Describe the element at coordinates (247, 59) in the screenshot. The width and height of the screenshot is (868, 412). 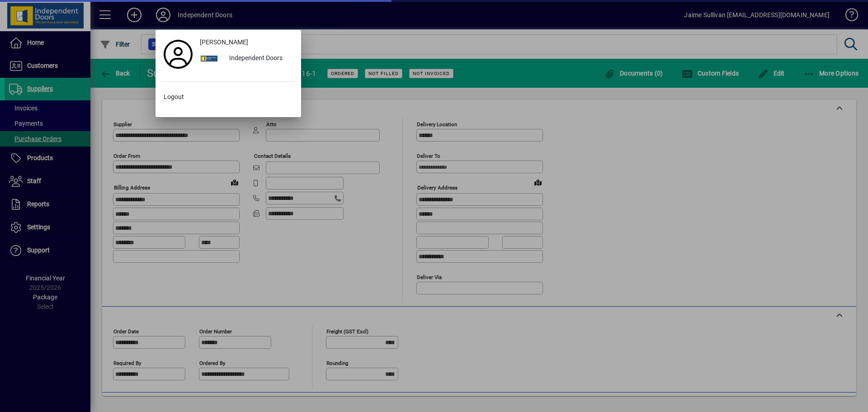
I see `button: Independent Doors` at that location.